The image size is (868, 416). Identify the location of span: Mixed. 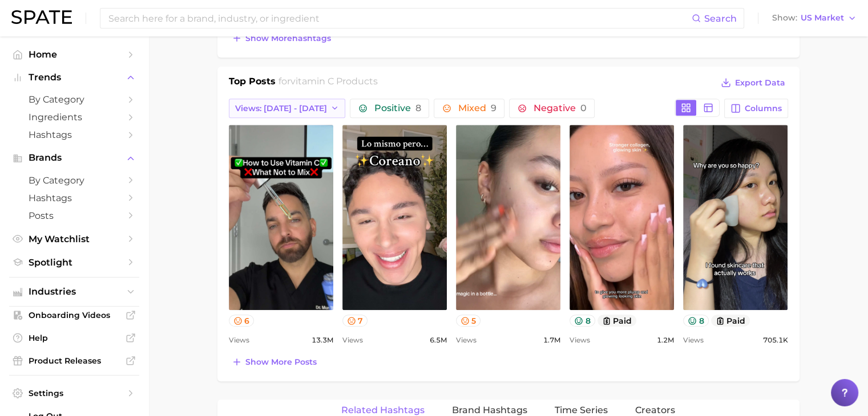
(477, 108).